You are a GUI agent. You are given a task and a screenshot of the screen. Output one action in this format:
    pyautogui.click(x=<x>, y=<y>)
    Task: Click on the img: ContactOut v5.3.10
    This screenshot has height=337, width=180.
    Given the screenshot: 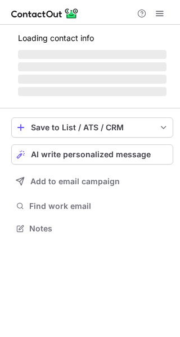 What is the action you would take?
    pyautogui.click(x=45, y=13)
    